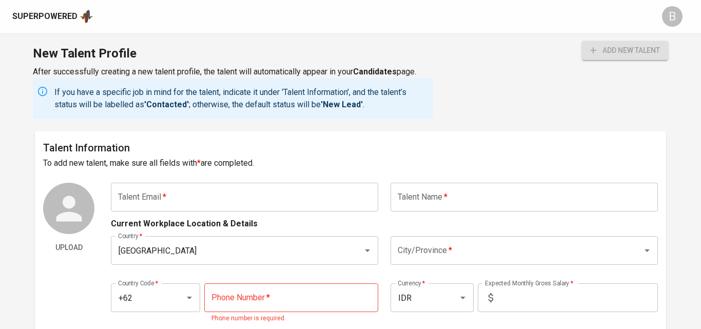  I want to click on a: Superpoweredapp logo, so click(53, 16).